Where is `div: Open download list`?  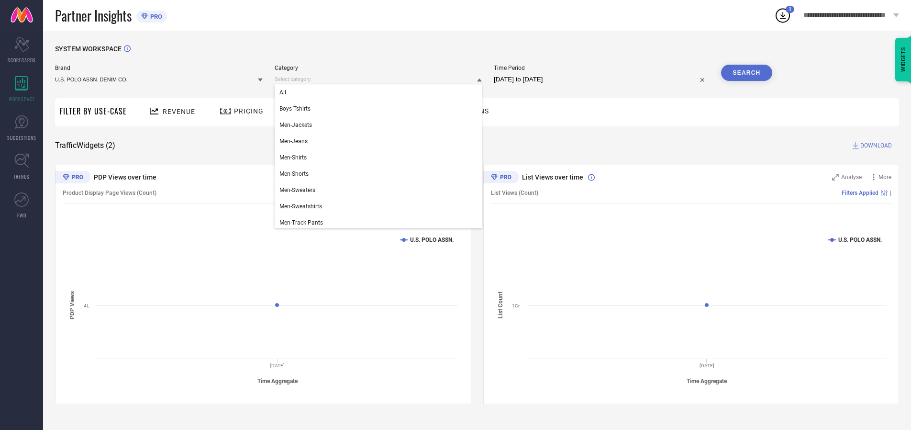
div: Open download list is located at coordinates (783, 15).